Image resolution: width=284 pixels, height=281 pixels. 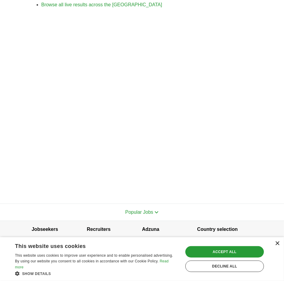 I want to click on div: Decline all, so click(x=225, y=266).